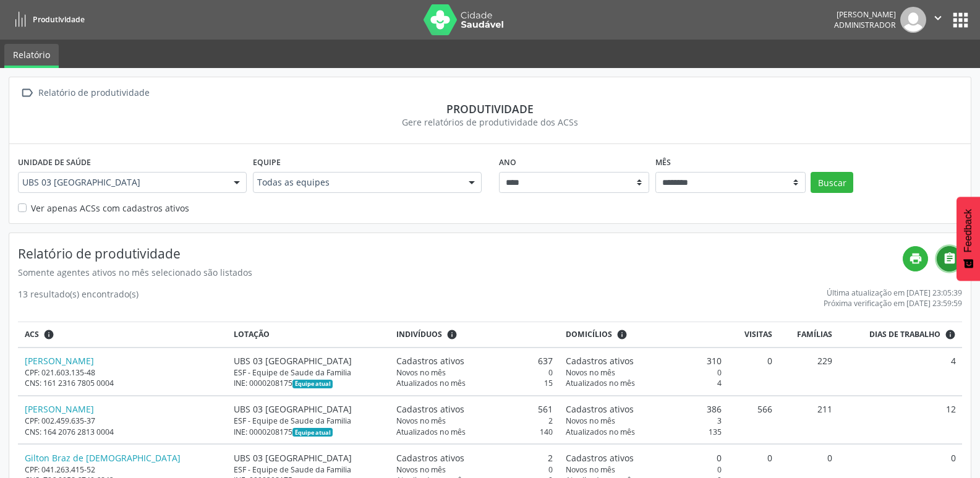 The image size is (980, 478). I want to click on label: Ano, so click(507, 162).